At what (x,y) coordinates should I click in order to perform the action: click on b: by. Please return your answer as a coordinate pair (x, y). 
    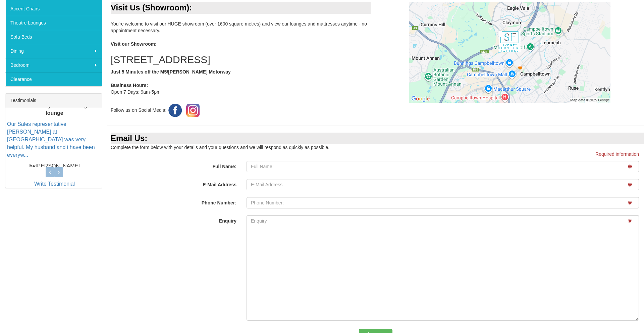
    Looking at the image, I should click on (32, 166).